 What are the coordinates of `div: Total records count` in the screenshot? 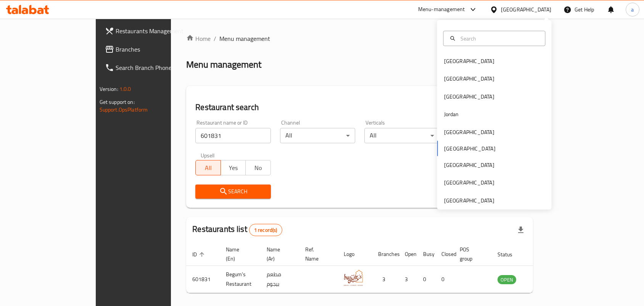 It's located at (266, 230).